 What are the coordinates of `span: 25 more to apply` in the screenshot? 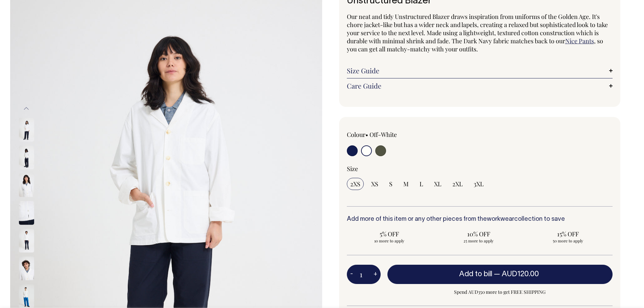 It's located at (479, 240).